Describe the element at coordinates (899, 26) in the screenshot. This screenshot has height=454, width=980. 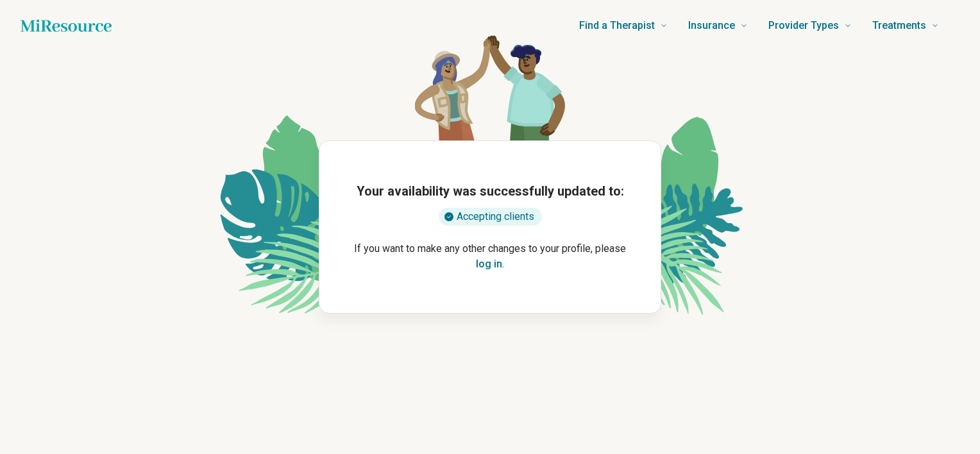
I see `span: Treatments` at that location.